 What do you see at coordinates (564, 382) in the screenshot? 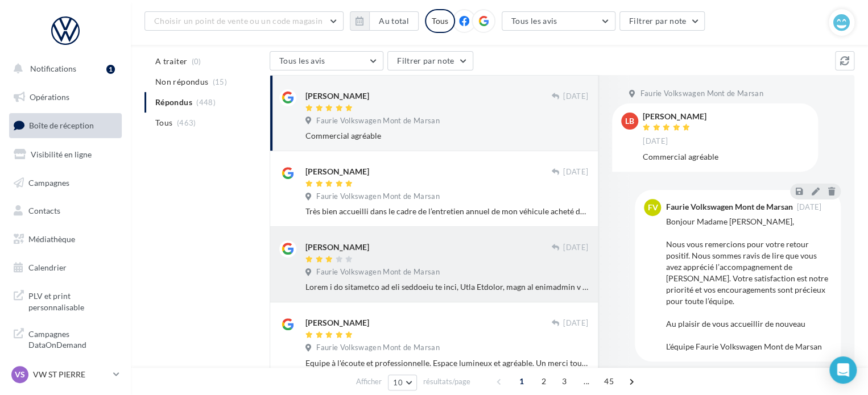
I see `span: 3` at bounding box center [564, 382].